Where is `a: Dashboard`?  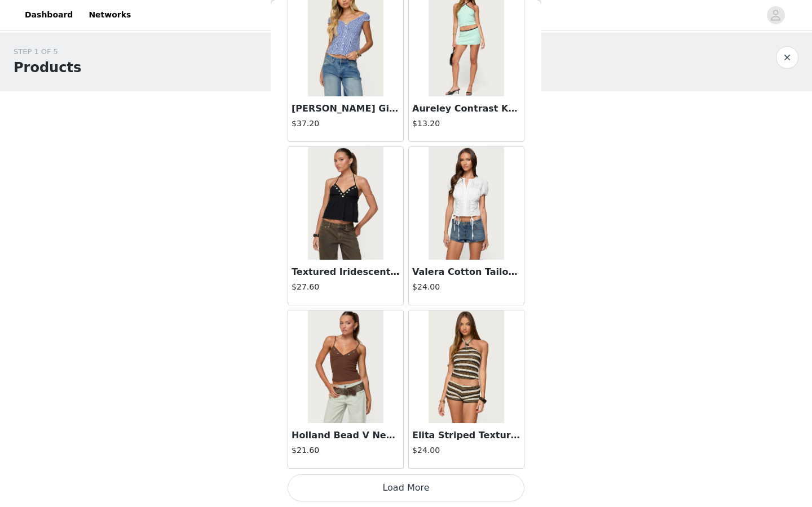
a: Dashboard is located at coordinates (49, 15).